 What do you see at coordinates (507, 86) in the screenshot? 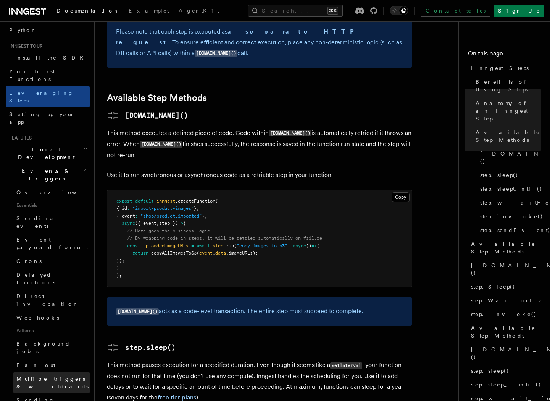
I see `a: Benefits of Using Steps` at bounding box center [507, 86].